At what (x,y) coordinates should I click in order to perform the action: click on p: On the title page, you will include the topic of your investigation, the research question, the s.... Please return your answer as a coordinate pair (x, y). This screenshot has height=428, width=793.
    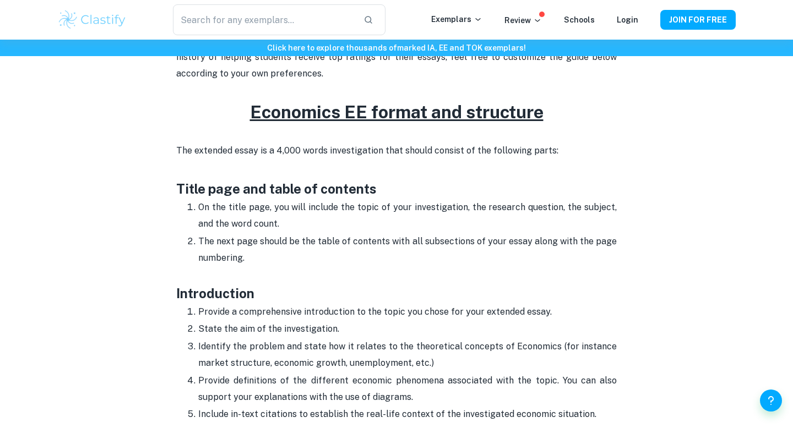
    Looking at the image, I should click on (408, 216).